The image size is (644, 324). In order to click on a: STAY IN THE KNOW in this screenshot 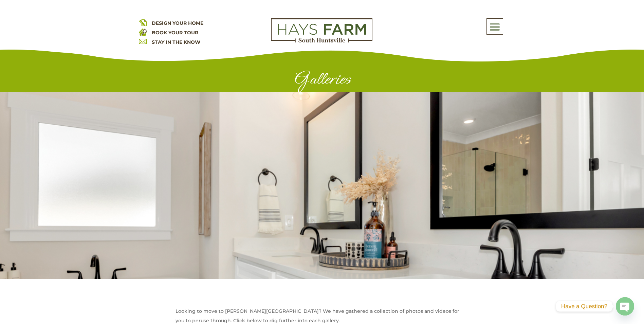, I will do `click(176, 42)`.